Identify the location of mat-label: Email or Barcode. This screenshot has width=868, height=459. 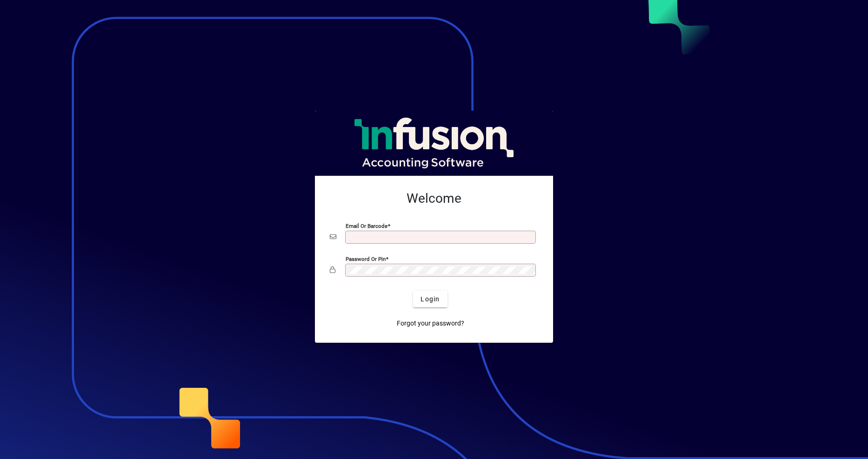
(366, 226).